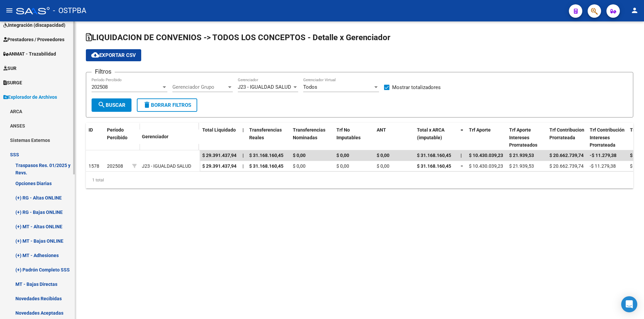 The width and height of the screenshot is (644, 319). What do you see at coordinates (200, 87) in the screenshot?
I see `span: Gerenciador Grupo` at bounding box center [200, 87].